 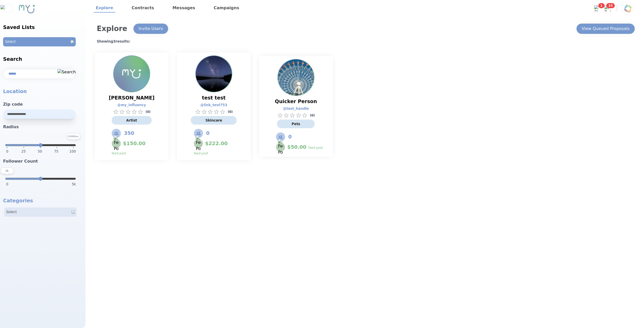 I want to click on p: Location, so click(x=43, y=92).